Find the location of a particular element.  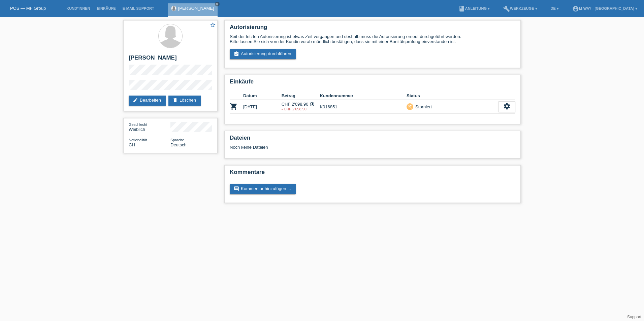

a: E-Mail Support is located at coordinates (139, 8).